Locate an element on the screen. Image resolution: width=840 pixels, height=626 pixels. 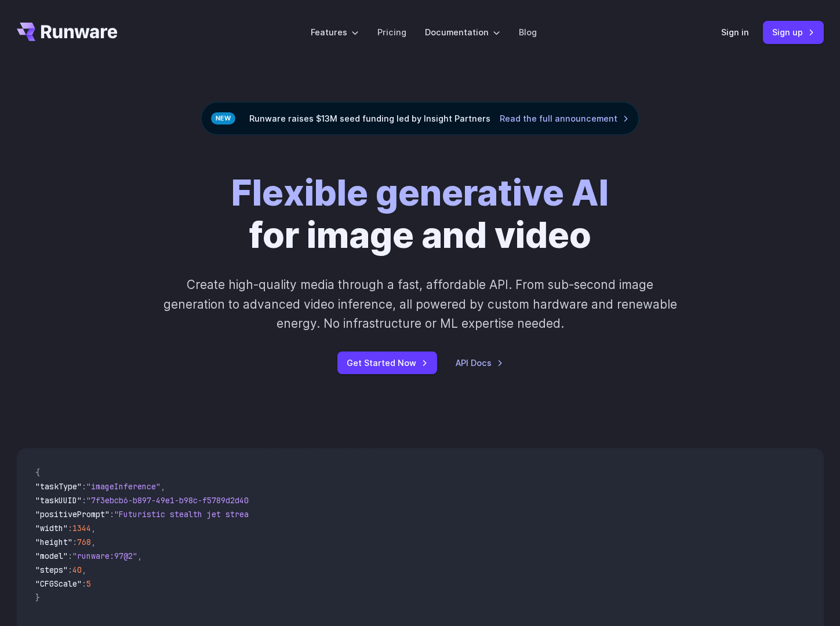
p: Create high-quality media through a fast, affordable API. From sub-second image generation to adv... is located at coordinates (420, 304).